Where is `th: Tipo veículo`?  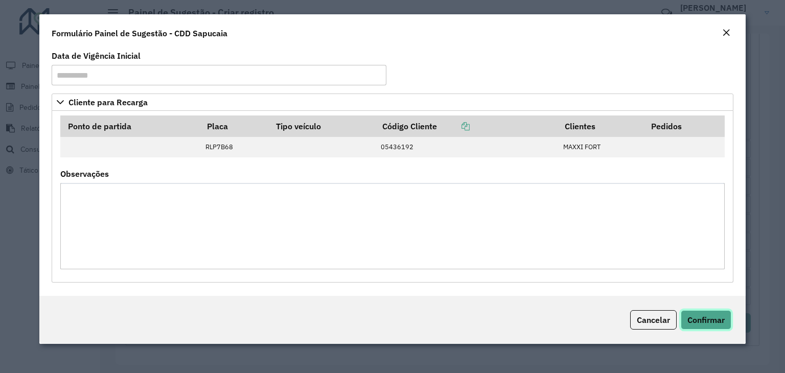
th: Tipo veículo is located at coordinates (323, 126).